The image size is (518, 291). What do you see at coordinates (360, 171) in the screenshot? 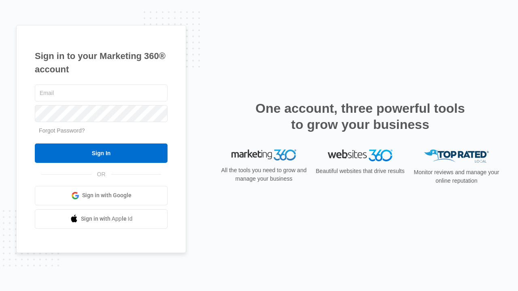
I see `p: Beautiful websites that drive results` at bounding box center [360, 171].